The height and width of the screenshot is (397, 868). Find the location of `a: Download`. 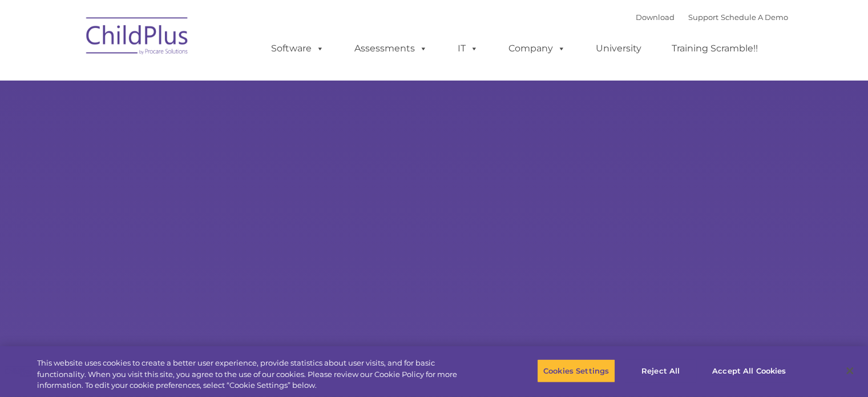

a: Download is located at coordinates (655, 17).